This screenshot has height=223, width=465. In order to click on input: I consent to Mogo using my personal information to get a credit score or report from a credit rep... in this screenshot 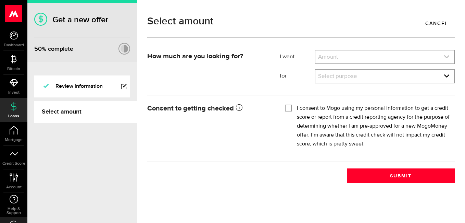, I will do `click(289, 107)`.